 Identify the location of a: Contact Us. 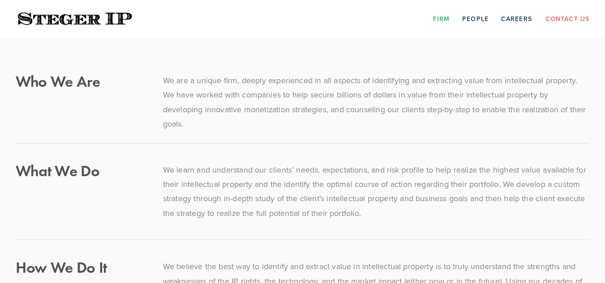
(567, 18).